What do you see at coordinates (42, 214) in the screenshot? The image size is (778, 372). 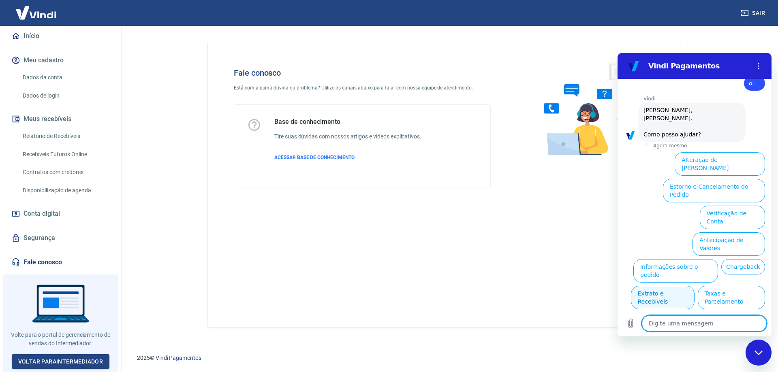 I see `span: Conta digital` at bounding box center [42, 214].